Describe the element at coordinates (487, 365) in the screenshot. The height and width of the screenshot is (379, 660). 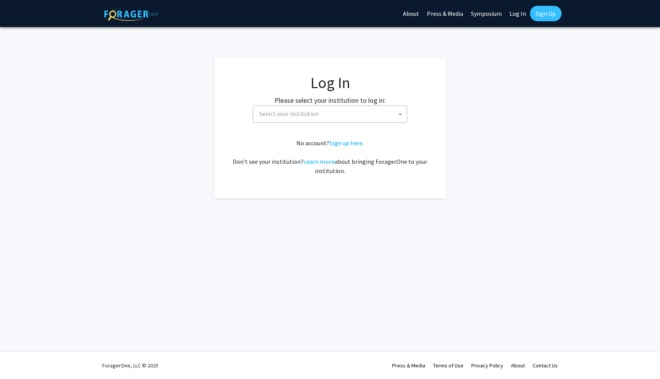
I see `a: Privacy Policy` at that location.